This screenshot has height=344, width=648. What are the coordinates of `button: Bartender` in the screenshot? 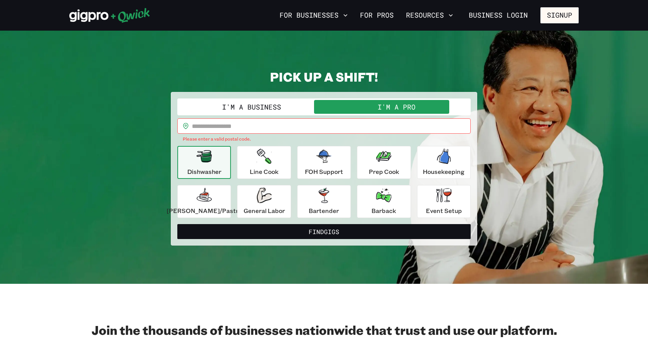 It's located at (324, 202).